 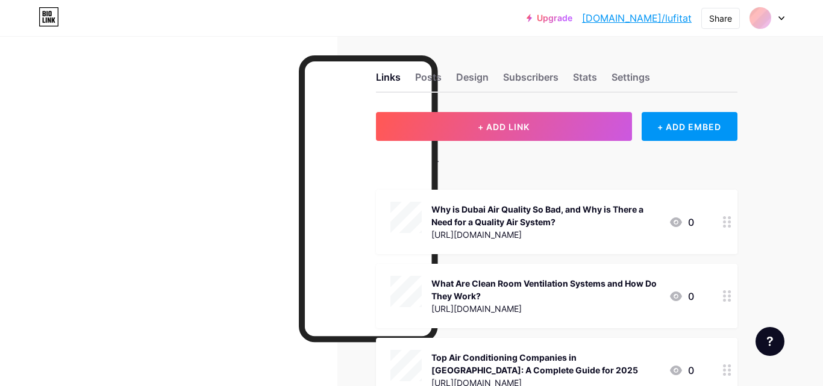 I want to click on button: + ADD LINK, so click(x=504, y=127).